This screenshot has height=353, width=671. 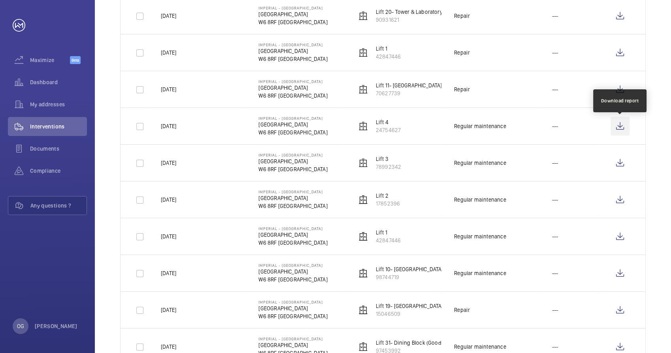 What do you see at coordinates (388, 196) in the screenshot?
I see `p: Lift 2` at bounding box center [388, 196].